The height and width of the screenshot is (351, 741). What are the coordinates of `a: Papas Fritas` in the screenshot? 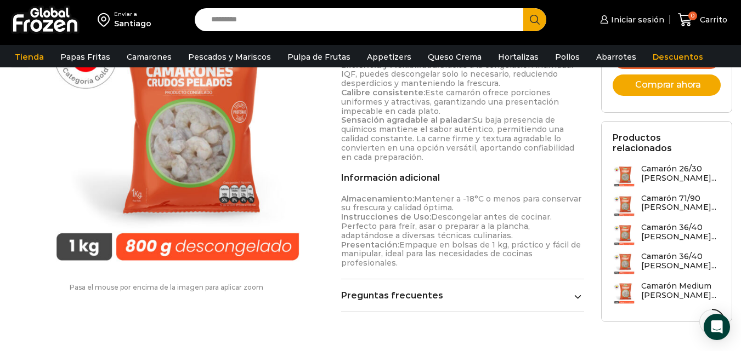 It's located at (85, 57).